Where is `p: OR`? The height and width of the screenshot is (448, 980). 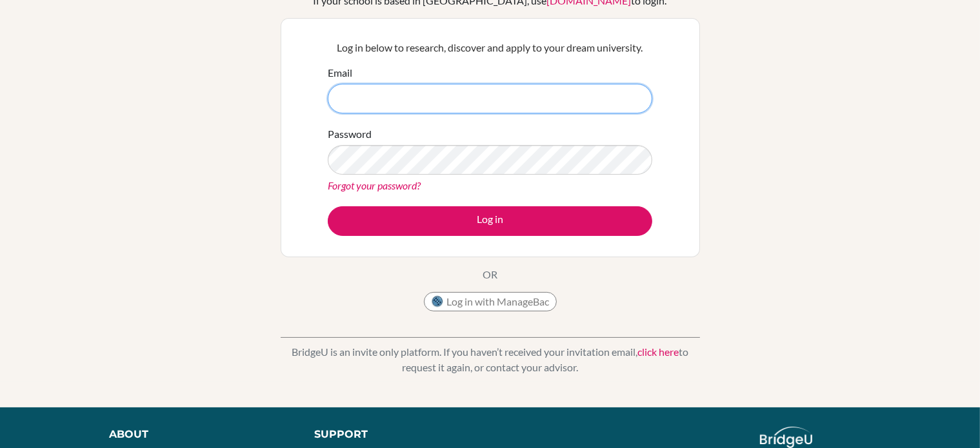 p: OR is located at coordinates (490, 274).